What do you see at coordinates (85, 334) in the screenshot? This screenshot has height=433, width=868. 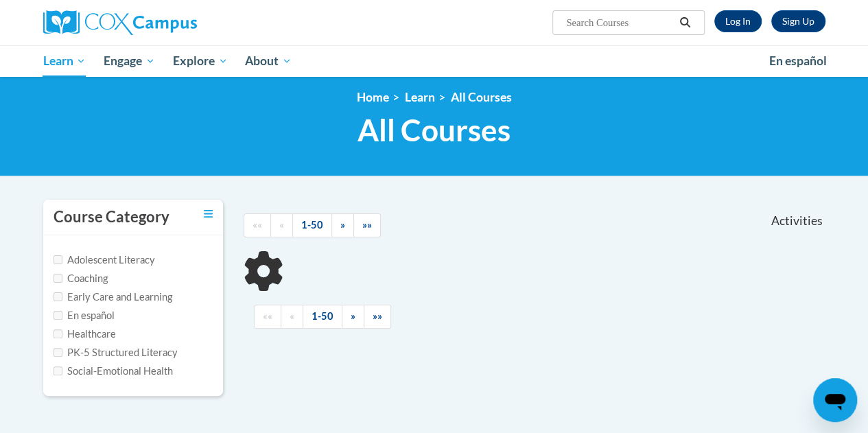 I see `label: Healthcare` at bounding box center [85, 334].